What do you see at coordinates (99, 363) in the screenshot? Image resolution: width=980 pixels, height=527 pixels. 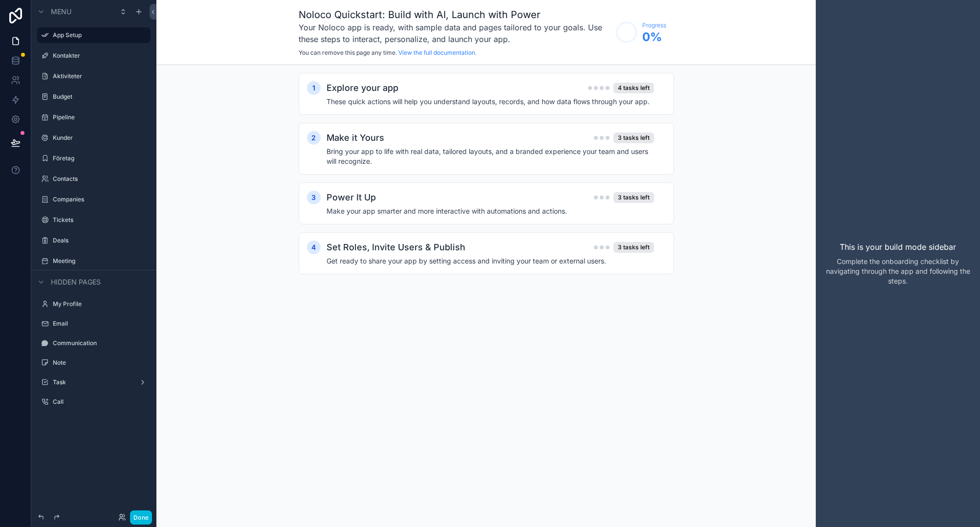 I see `a: Note` at bounding box center [99, 363].